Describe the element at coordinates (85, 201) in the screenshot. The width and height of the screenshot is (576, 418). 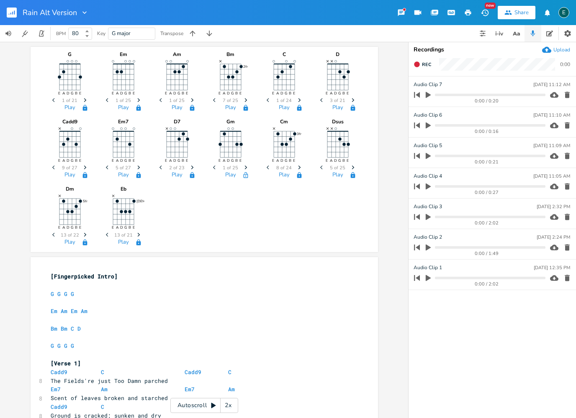
I see `text: 5fr` at that location.